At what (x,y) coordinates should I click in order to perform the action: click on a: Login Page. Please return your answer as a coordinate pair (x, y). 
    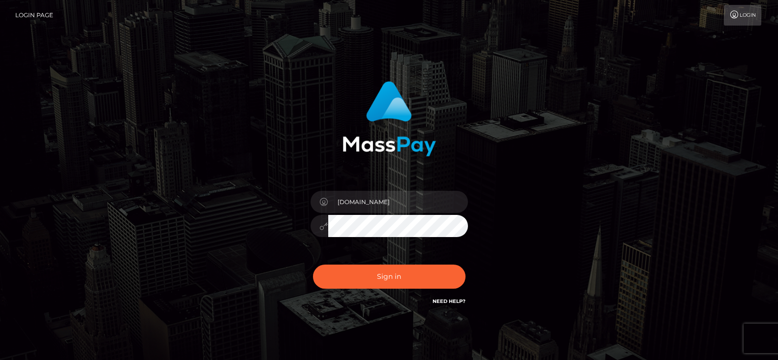
    Looking at the image, I should click on (34, 15).